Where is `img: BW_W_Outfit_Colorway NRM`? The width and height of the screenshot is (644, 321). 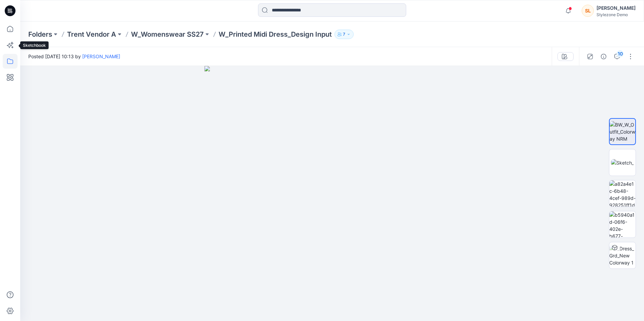
img: BW_W_Outfit_Colorway NRM is located at coordinates (623, 131).